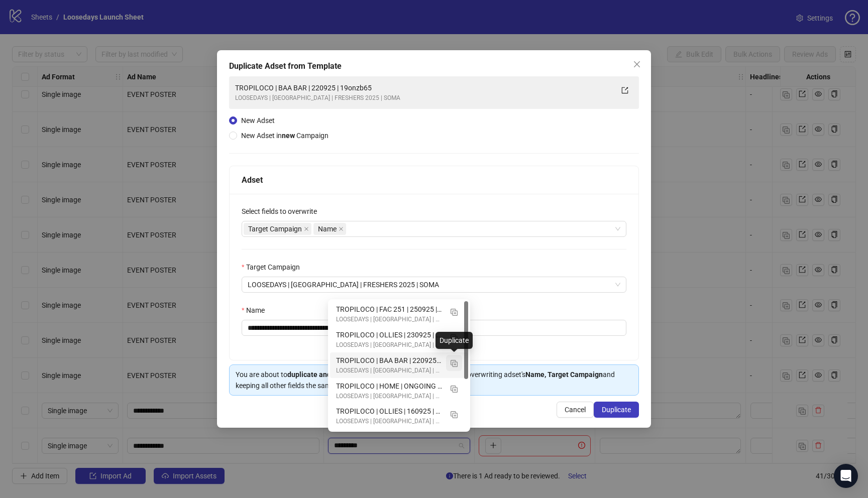  What do you see at coordinates (321, 374) in the screenshot?
I see `strong: duplicate and publish` at bounding box center [321, 374].